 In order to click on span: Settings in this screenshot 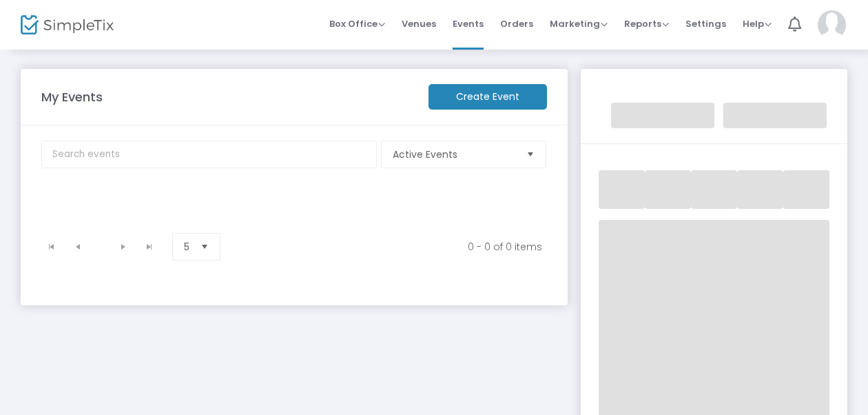, I will do `click(706, 24)`.